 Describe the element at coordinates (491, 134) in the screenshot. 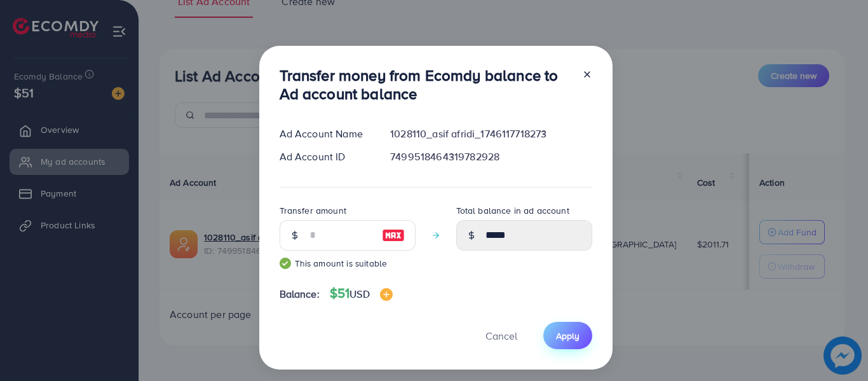

I see `div: 1028110_asif afridi_1746117718273` at that location.